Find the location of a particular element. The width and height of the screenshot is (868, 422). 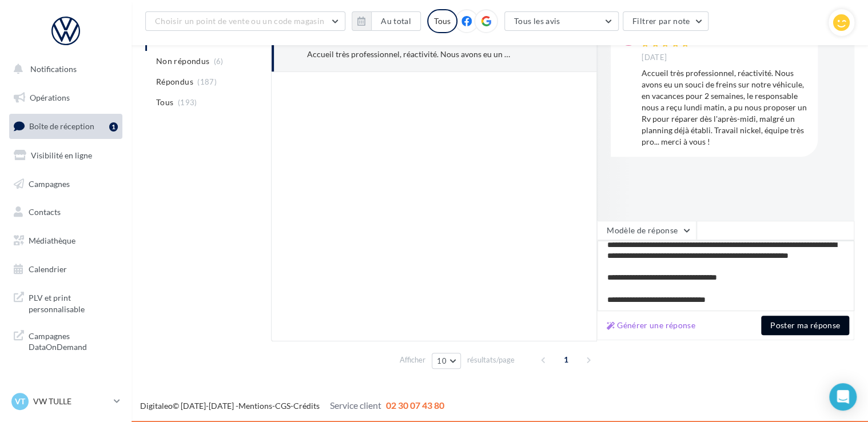

span: 1 is located at coordinates (566, 360).